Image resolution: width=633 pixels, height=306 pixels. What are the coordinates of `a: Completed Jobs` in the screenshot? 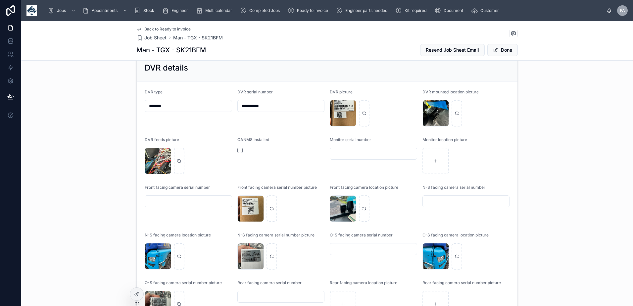 It's located at (261, 11).